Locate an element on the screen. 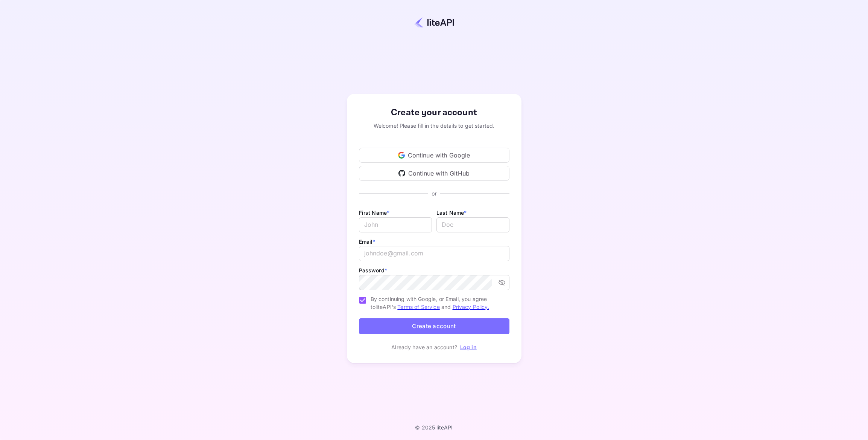 The image size is (868, 440). button: Create account is located at coordinates (434, 326).